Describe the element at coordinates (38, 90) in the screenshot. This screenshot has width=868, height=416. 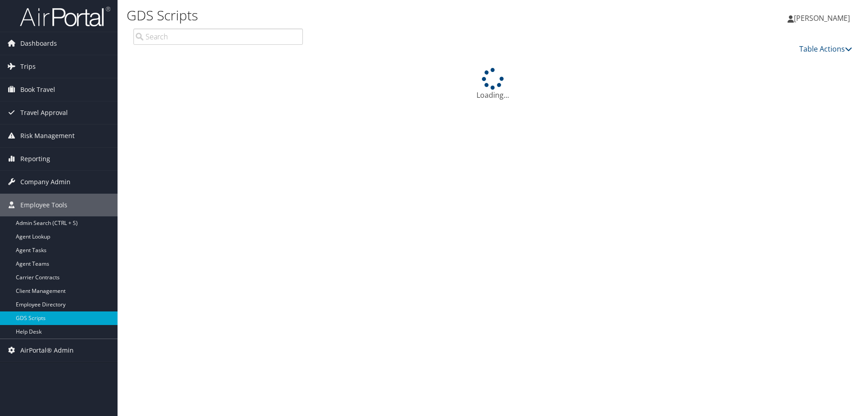
I see `span: Book Travel` at that location.